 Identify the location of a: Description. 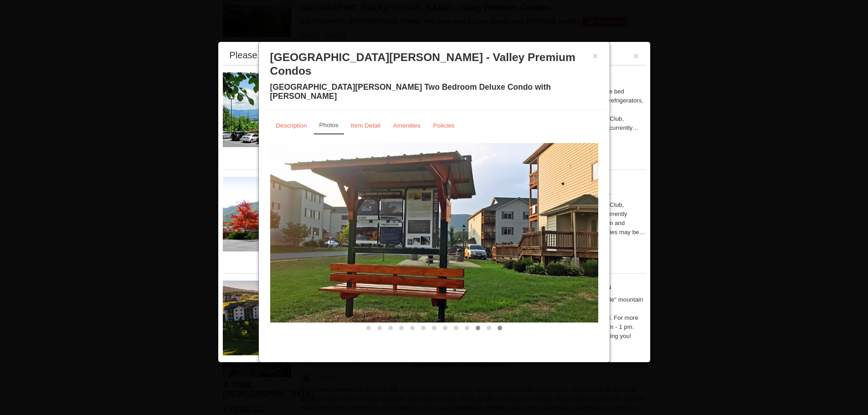
(292, 125).